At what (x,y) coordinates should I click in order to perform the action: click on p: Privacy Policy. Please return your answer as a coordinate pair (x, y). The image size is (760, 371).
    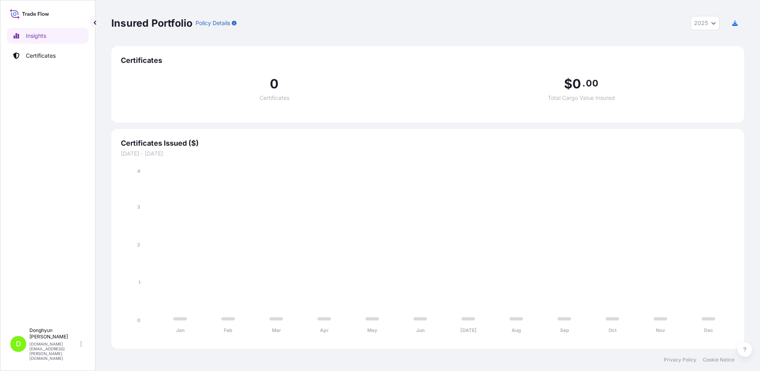
    Looking at the image, I should click on (680, 359).